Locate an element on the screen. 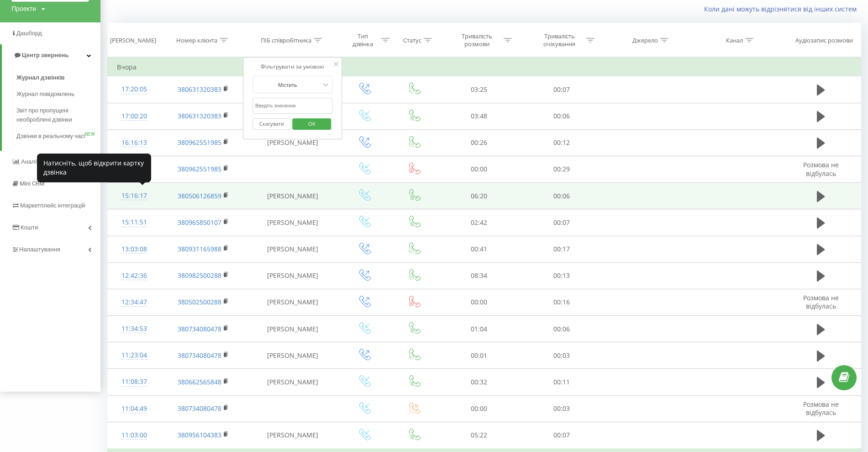  div: 15:11:51 is located at coordinates (134, 222).